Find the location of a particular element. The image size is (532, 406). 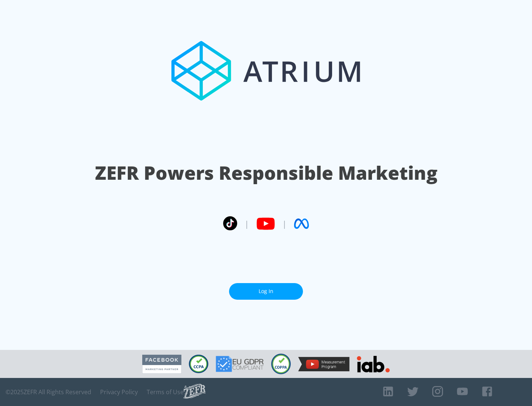

span: © 2025 ZEFR All Rights Reserved is located at coordinates (49, 392).